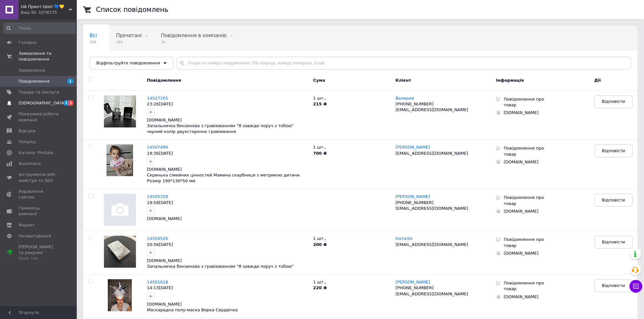 This screenshot has width=644, height=319. I want to click on span: 14507499, so click(157, 147).